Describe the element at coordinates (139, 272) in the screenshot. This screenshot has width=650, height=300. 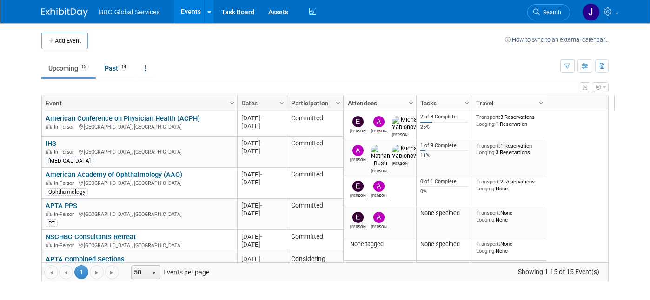
I see `span: 50` at that location.